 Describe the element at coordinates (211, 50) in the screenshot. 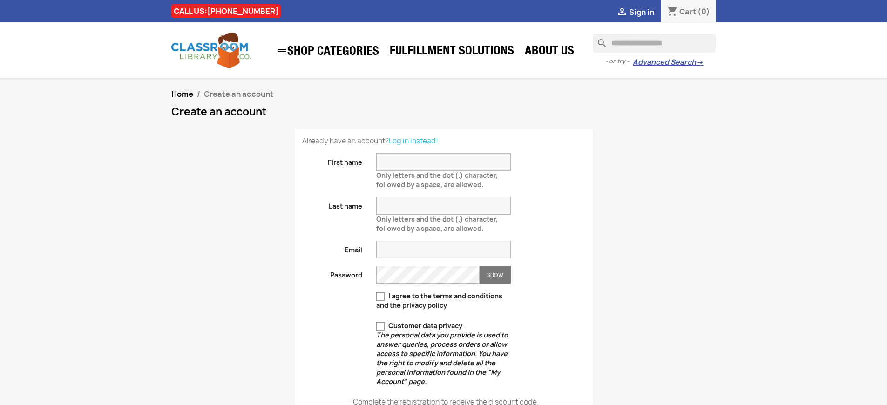

I see `img: Classroom Library Company` at that location.